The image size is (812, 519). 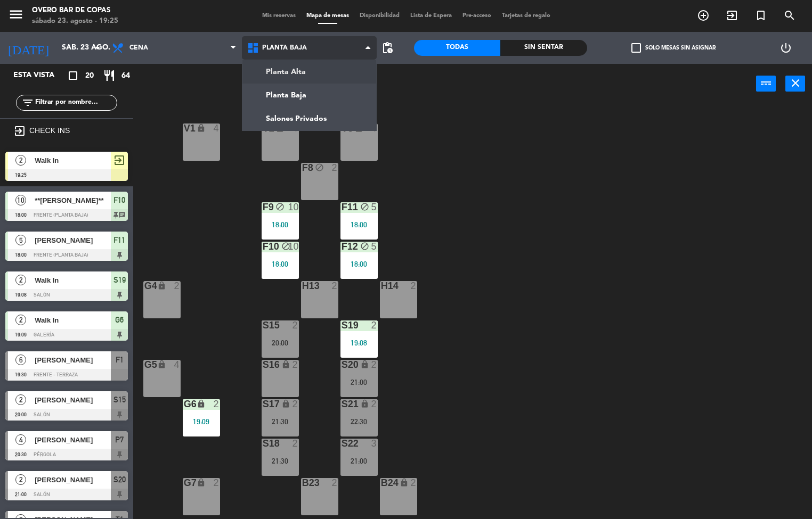 What do you see at coordinates (75, 10) in the screenshot?
I see `div: Overo Bar de Copas` at bounding box center [75, 10].